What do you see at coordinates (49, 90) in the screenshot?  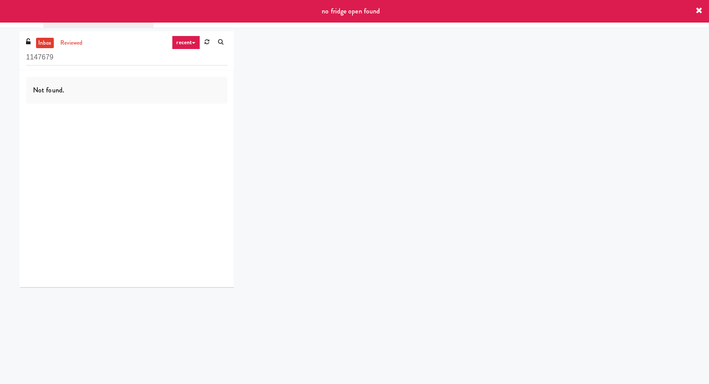 I see `span: Not found.` at bounding box center [49, 90].